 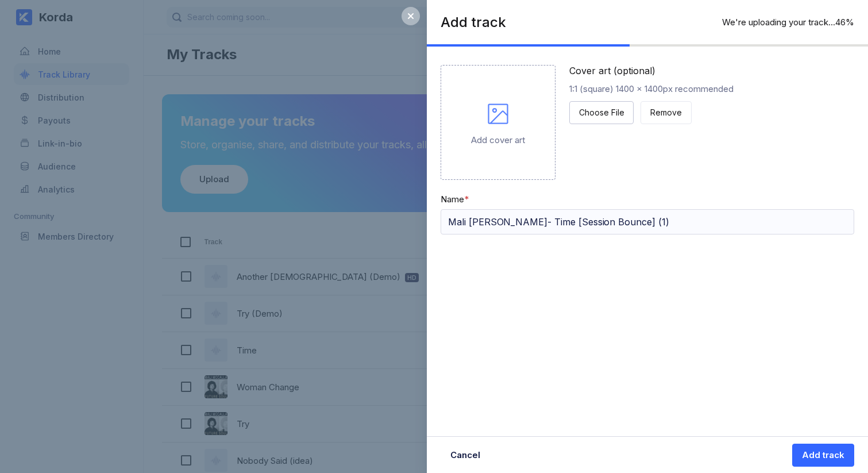 What do you see at coordinates (648, 199) in the screenshot?
I see `div: Name` at bounding box center [648, 199].